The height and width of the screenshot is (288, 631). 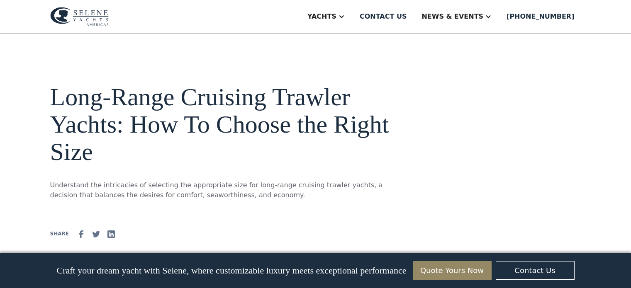 What do you see at coordinates (111, 234) in the screenshot?
I see `img: Linkedin` at bounding box center [111, 234].